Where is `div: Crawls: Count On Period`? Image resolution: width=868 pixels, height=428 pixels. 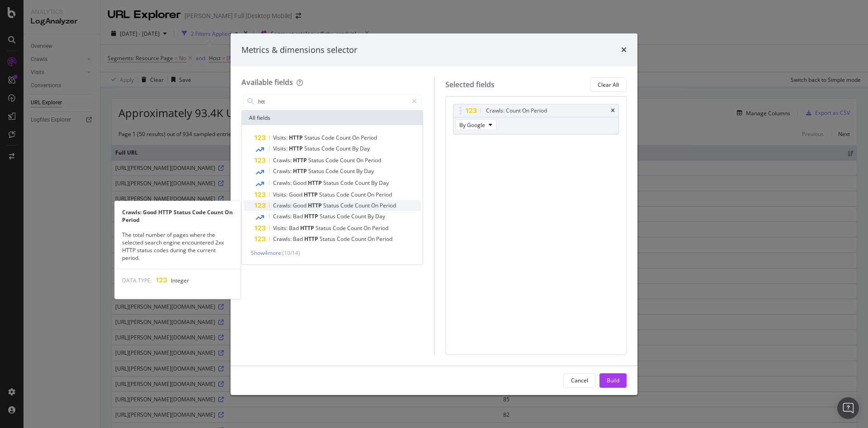
div: Crawls: Count On Period is located at coordinates (516, 111).